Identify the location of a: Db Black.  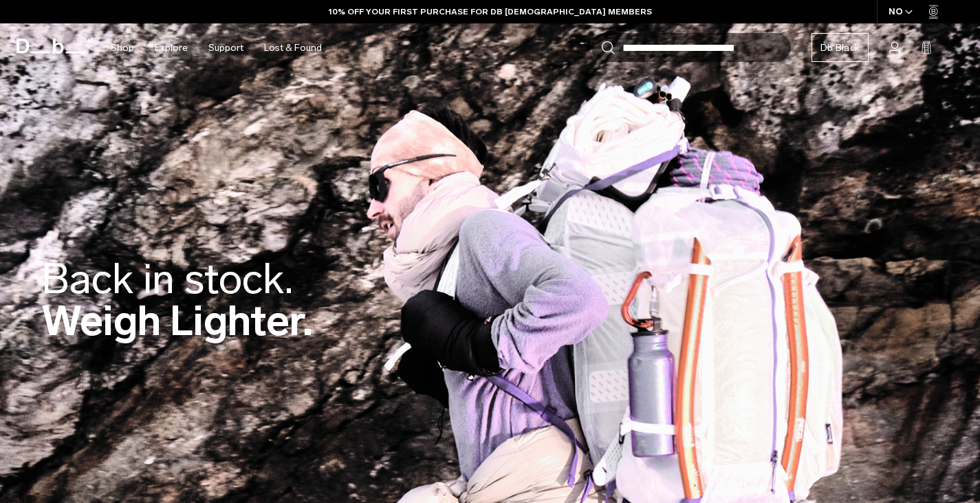
(839, 48).